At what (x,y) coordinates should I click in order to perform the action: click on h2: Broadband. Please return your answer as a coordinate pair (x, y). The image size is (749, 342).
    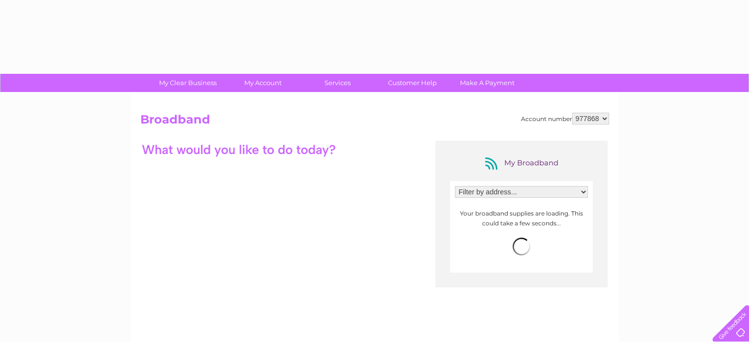
    Looking at the image, I should click on (375, 122).